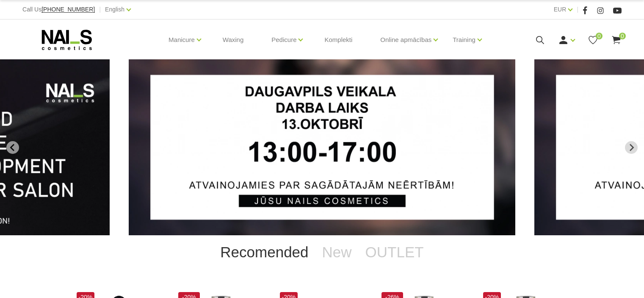 The height and width of the screenshot is (298, 644). Describe the element at coordinates (560, 9) in the screenshot. I see `a: EUR` at that location.